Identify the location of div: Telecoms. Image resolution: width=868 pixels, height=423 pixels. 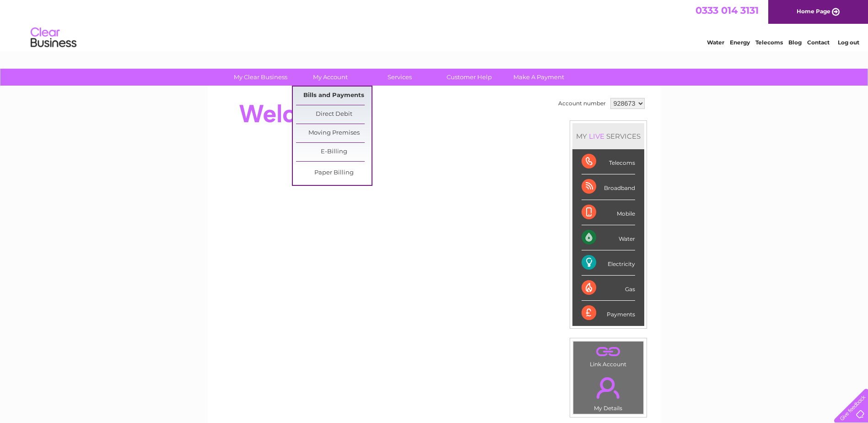
(608, 162).